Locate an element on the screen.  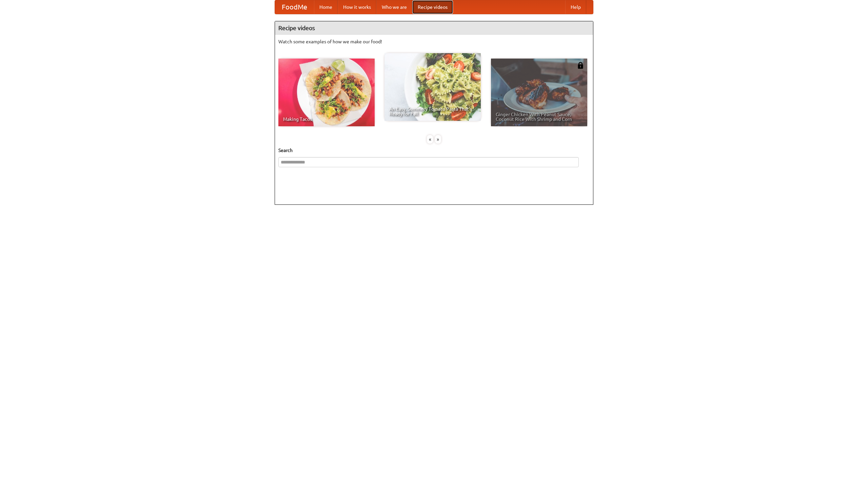
a: Home is located at coordinates (326, 7).